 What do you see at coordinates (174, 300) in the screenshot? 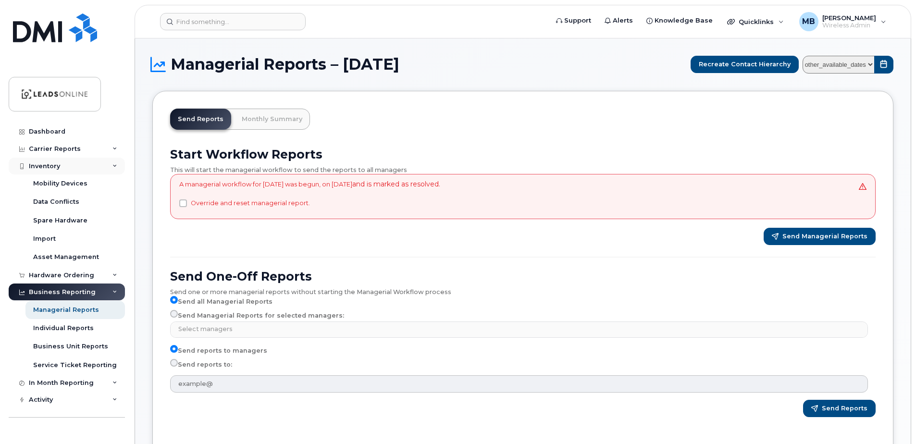
I see `input: Send all Managerial Reports` at bounding box center [174, 300].